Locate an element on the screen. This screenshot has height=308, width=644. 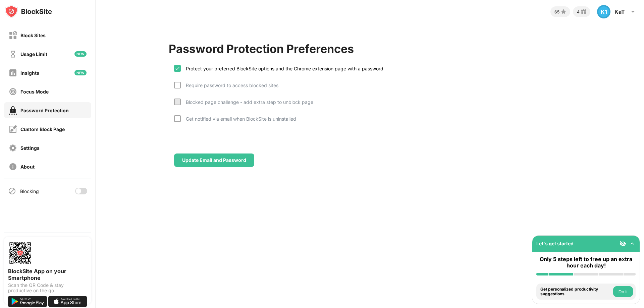
div: Custom Block Page is located at coordinates (42, 129).